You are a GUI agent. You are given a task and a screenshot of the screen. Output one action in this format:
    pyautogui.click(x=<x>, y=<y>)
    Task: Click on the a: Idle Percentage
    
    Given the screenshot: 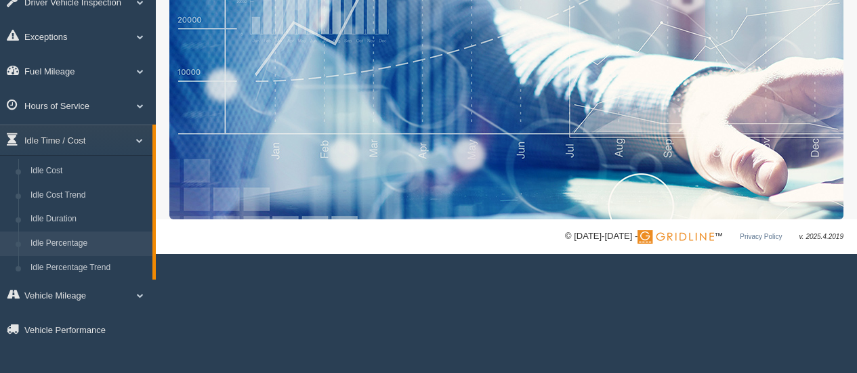 What is the action you would take?
    pyautogui.click(x=88, y=244)
    